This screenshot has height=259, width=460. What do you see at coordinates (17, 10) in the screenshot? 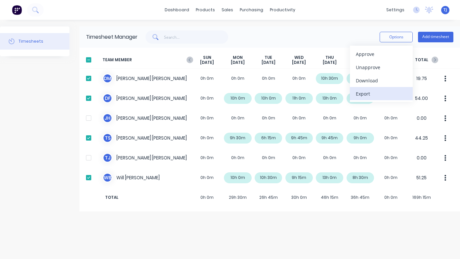
I see `img: Factory` at bounding box center [17, 10].